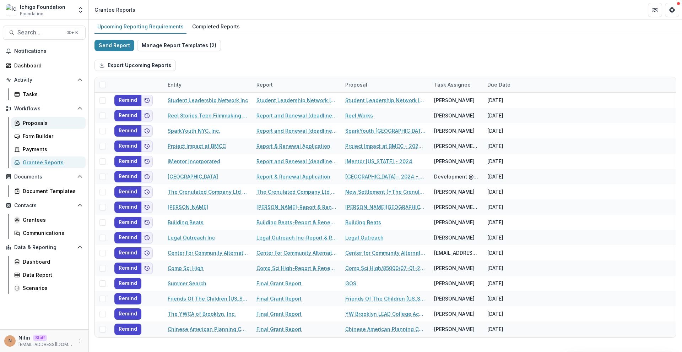 Image resolution: width=682 pixels, height=352 pixels. What do you see at coordinates (208, 115) in the screenshot?
I see `a: Reel Stories Teen Filmmaking Inc` at bounding box center [208, 115].